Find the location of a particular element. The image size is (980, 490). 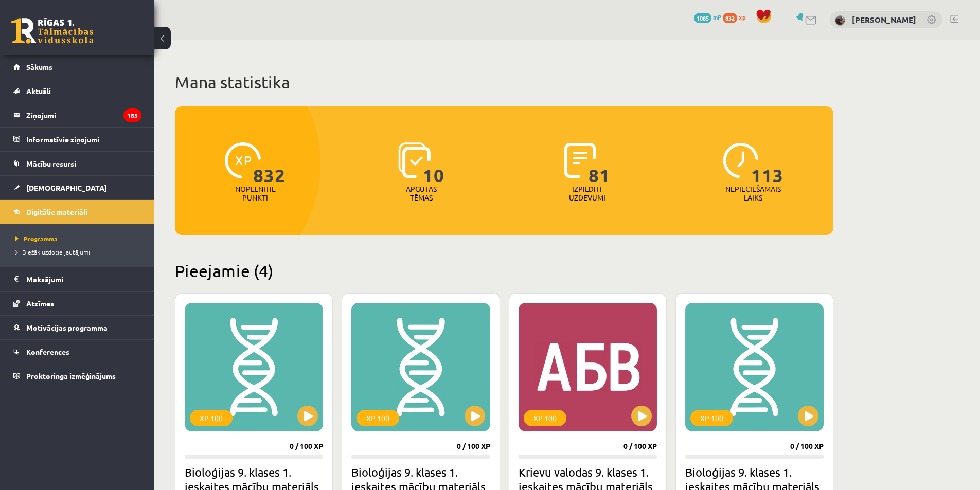

span: Aktuāli is located at coordinates (38, 91).